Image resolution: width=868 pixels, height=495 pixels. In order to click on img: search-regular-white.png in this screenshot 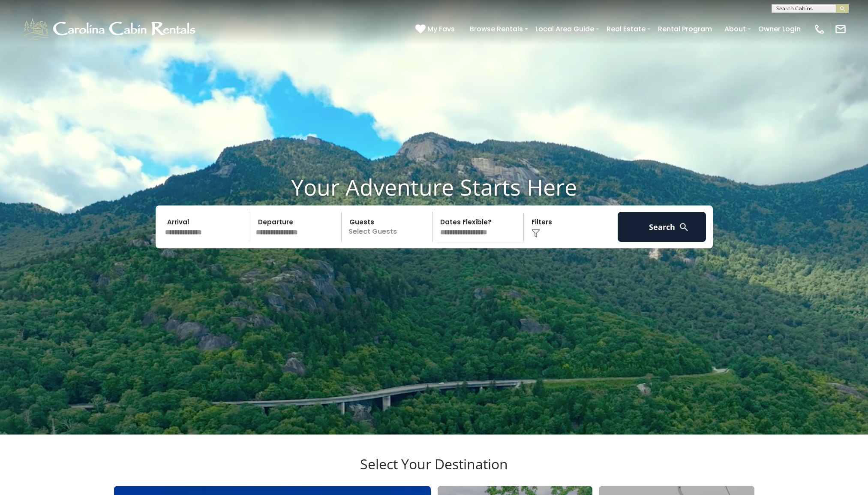, I will do `click(684, 227)`.